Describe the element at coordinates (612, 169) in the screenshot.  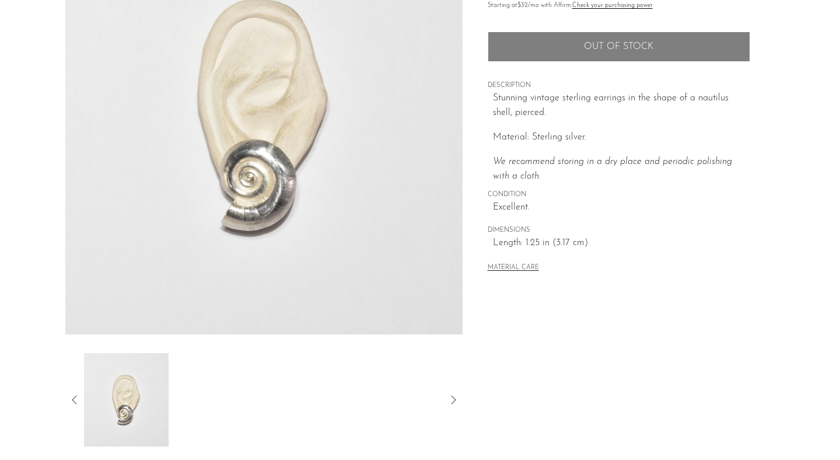
I see `i: We recommend storing in a dry place and periodic polishing with a cloth.` at that location.